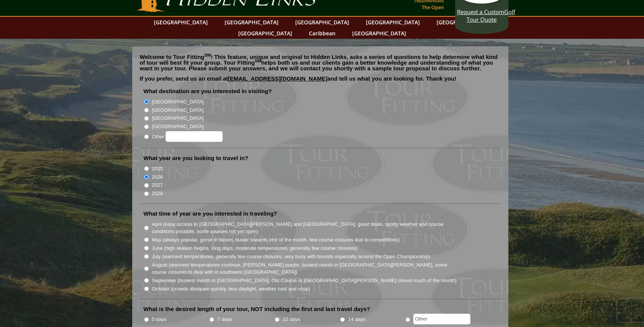 This screenshot has height=327, width=644. Describe the element at coordinates (481, 12) in the screenshot. I see `span: Request a Custom` at that location.